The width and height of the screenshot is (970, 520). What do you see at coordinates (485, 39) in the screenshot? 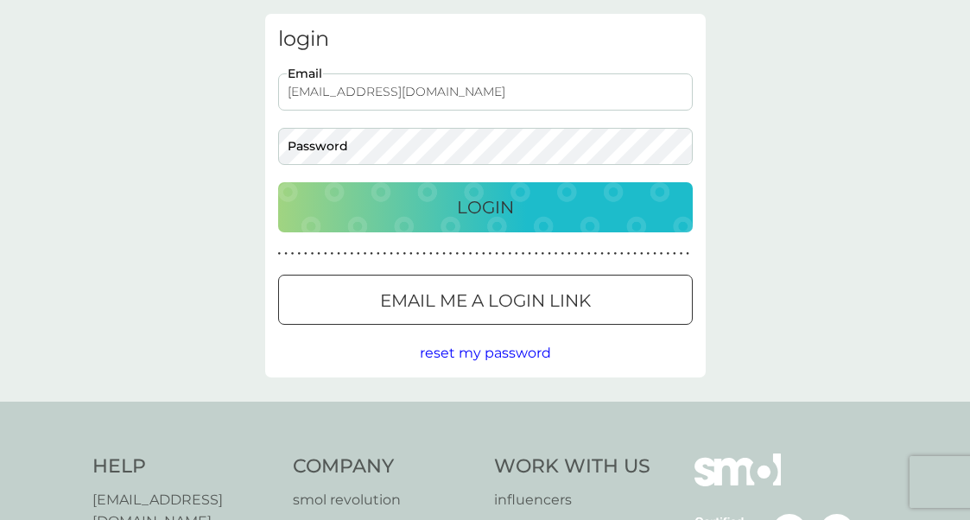
I see `h3: login` at bounding box center [485, 39].